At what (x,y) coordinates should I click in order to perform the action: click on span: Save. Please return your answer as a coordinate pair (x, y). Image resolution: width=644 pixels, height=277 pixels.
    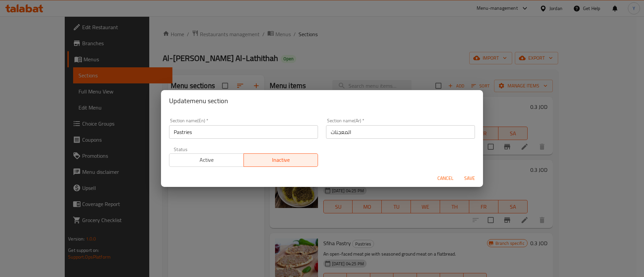
    Looking at the image, I should click on (469, 178).